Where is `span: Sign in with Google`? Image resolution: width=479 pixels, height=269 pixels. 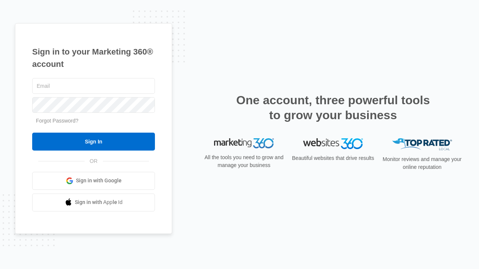
span: Sign in with Google is located at coordinates (99, 181).